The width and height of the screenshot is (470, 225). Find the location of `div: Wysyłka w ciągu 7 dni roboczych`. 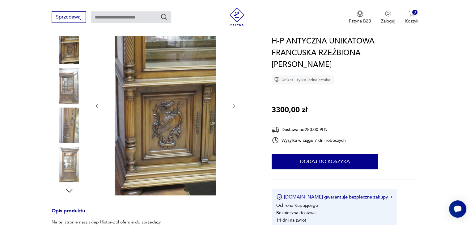

div: Wysyłka w ciągu 7 dni roboczych is located at coordinates (309, 141).